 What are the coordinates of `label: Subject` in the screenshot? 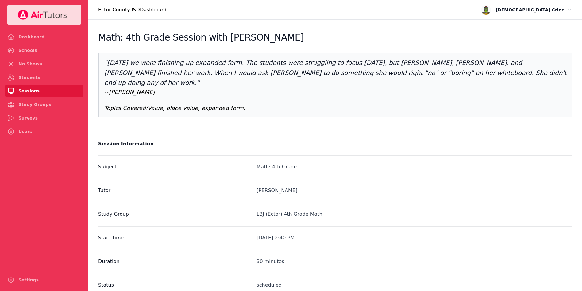 It's located at (177, 167).